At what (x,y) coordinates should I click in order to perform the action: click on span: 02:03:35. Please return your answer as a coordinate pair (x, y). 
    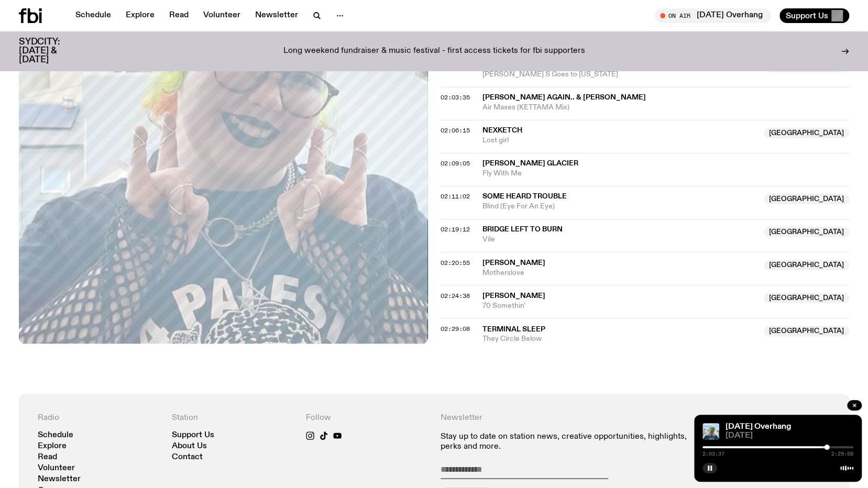
    Looking at the image, I should click on (455, 98).